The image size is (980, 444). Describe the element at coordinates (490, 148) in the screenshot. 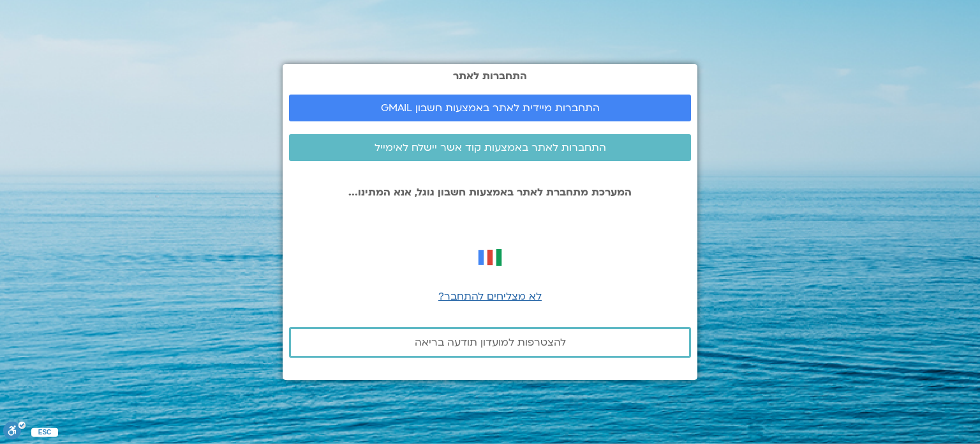

I see `a: התחברות לאתר באמצעות קוד אשר יישלח לאימייל` at that location.